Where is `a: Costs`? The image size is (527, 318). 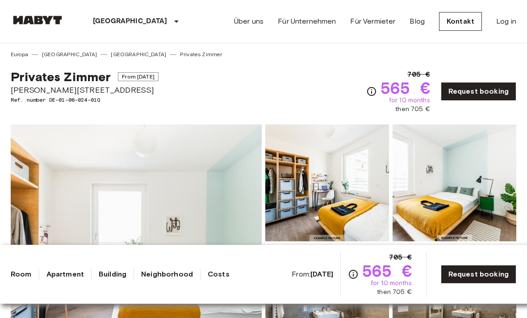 a: Costs is located at coordinates (218, 275).